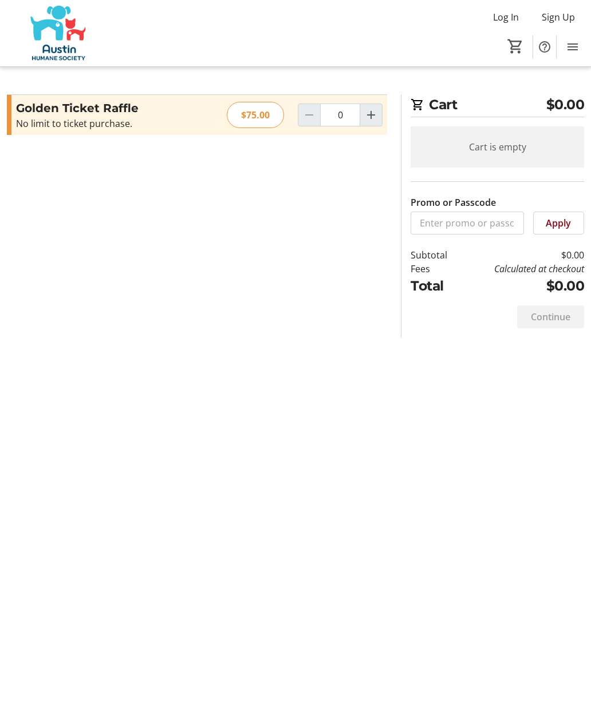  I want to click on div: Cart is empty, so click(497, 147).